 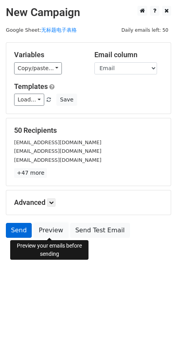 I want to click on a: Daily emails left: 50, so click(x=145, y=30).